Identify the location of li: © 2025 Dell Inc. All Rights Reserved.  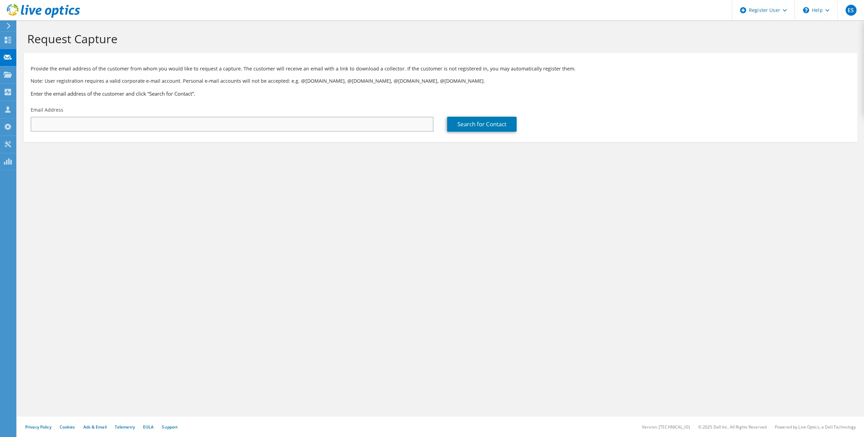
(732, 427).